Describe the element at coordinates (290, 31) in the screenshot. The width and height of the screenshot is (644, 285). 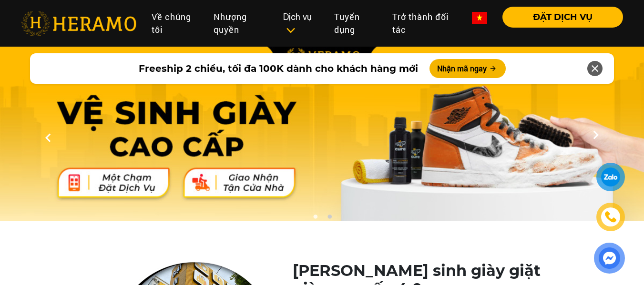
I see `img: subToggleIcon` at that location.